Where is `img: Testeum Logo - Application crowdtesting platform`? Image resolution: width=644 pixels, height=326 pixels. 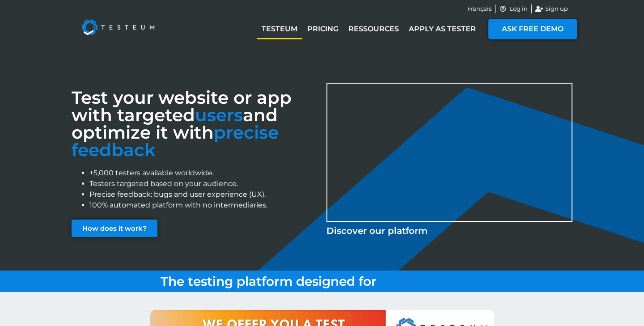 img: Testeum Logo - Application crowdtesting platform is located at coordinates (118, 27).